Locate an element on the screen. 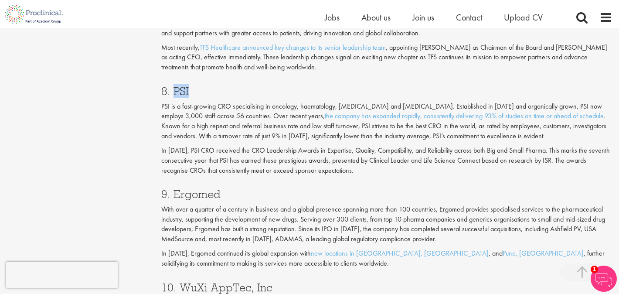 The height and width of the screenshot is (294, 619). a: Jobs is located at coordinates (332, 17).